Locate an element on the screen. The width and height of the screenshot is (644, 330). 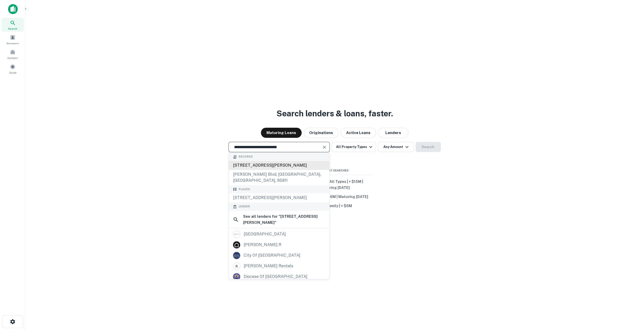
span: Recent Searches is located at coordinates (335, 170).